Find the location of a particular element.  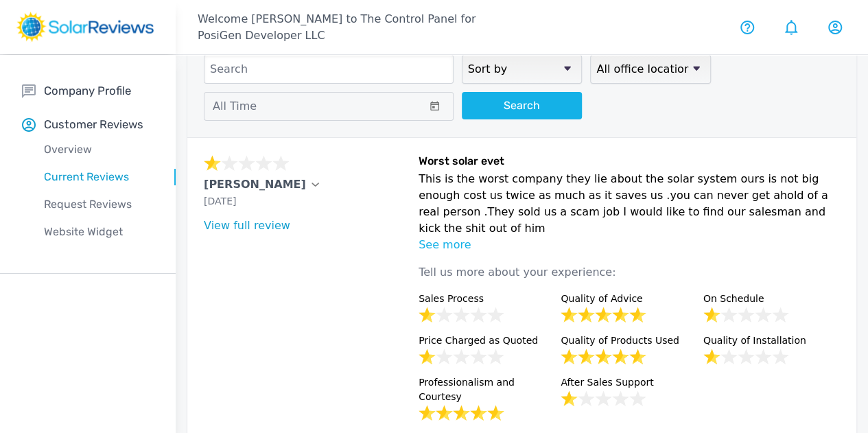

input: Search is located at coordinates (328, 70).